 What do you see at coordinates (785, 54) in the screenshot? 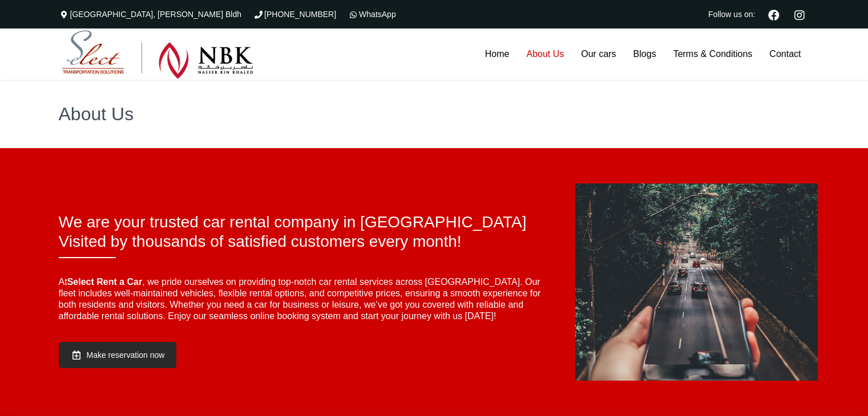
I see `a: Contact` at bounding box center [785, 54].